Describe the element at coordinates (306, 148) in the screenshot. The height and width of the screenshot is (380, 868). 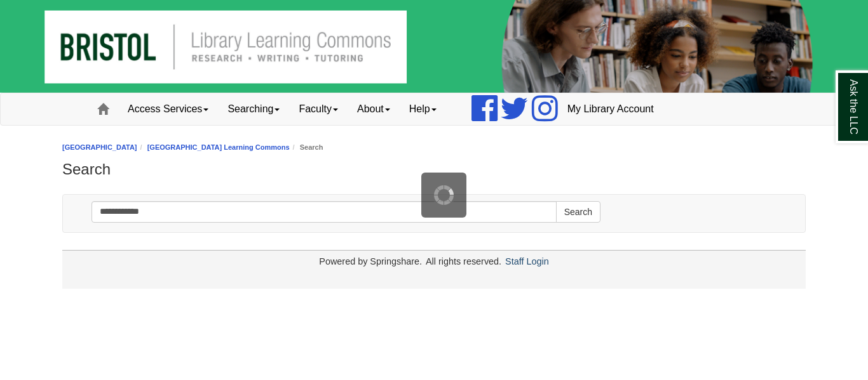
I see `li: Search` at that location.